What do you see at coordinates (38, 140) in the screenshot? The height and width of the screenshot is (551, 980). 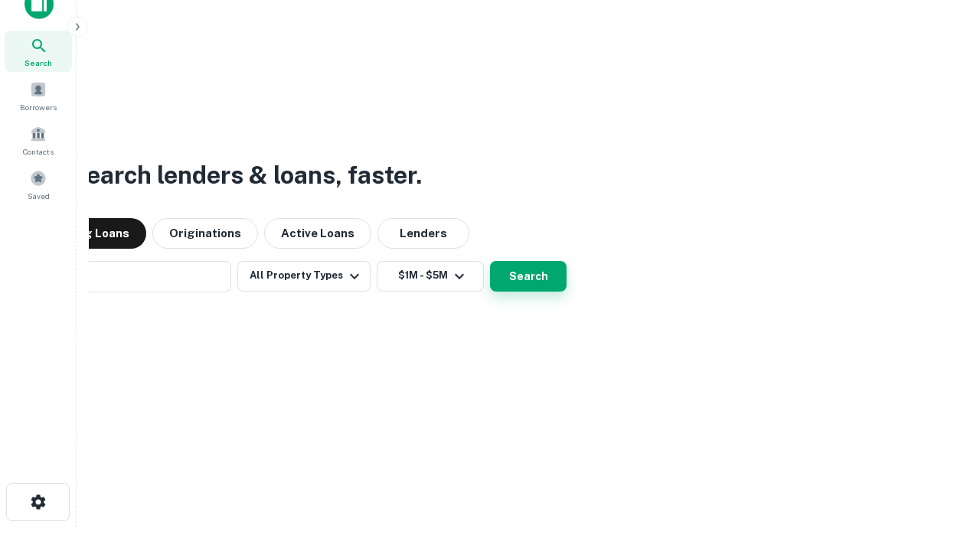 I see `a: Contacts` at bounding box center [38, 140].